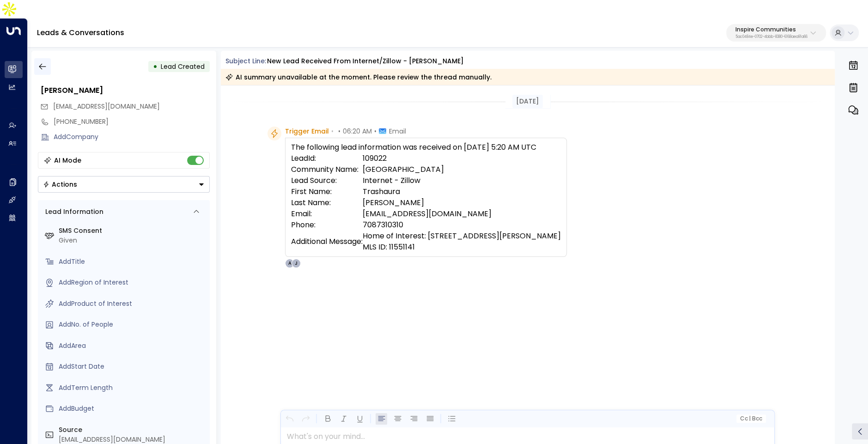  I want to click on div: AI summary unavailable at the moment. Please review the thread manually., so click(358, 77).